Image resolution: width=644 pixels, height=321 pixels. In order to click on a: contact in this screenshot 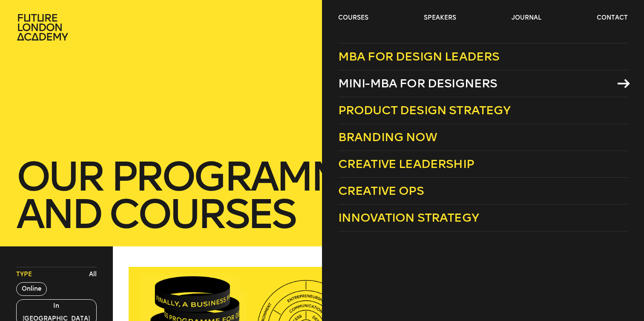, I will do `click(612, 18)`.